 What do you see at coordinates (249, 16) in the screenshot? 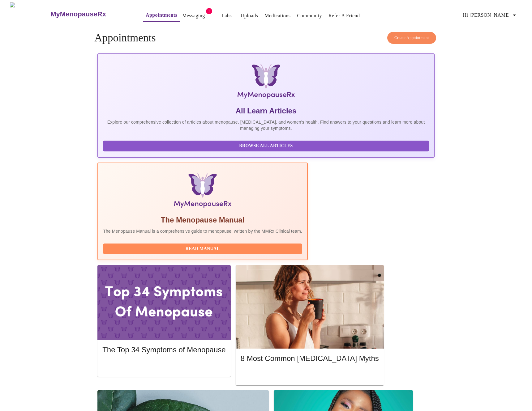
I see `button: Uploads` at bounding box center [249, 16].